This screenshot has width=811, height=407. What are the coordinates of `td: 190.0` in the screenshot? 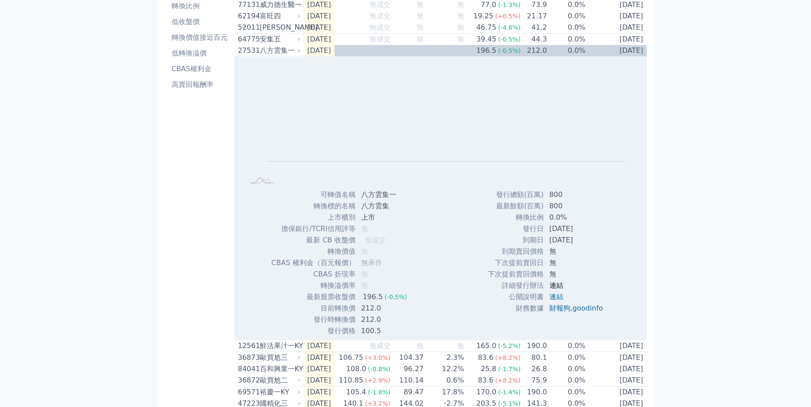 It's located at (534, 392).